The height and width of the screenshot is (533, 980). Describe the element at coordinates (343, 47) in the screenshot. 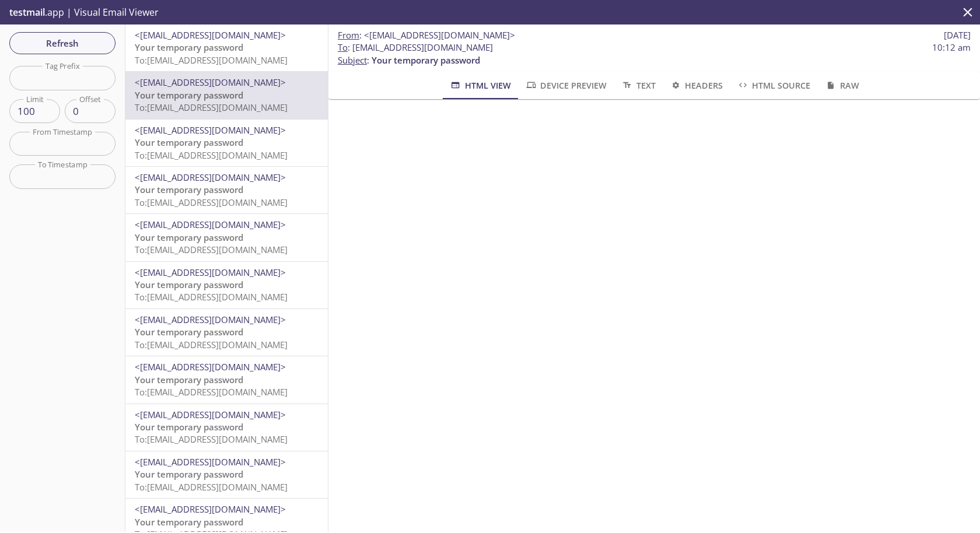

I see `span: To` at that location.